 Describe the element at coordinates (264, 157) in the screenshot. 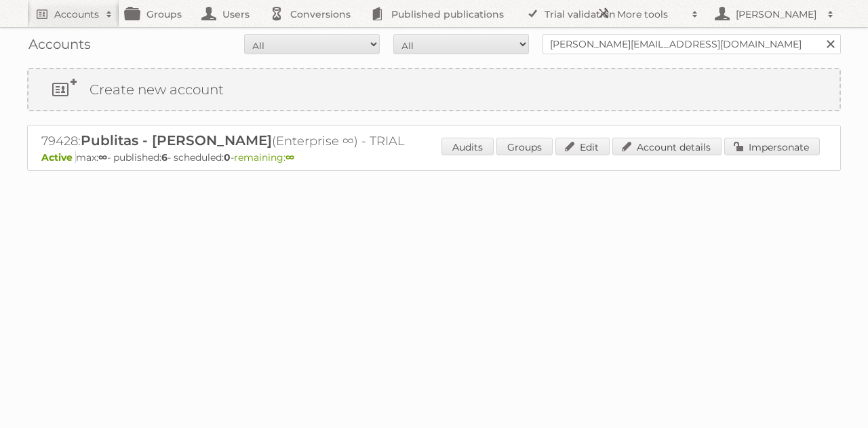

I see `span: remaining:` at that location.